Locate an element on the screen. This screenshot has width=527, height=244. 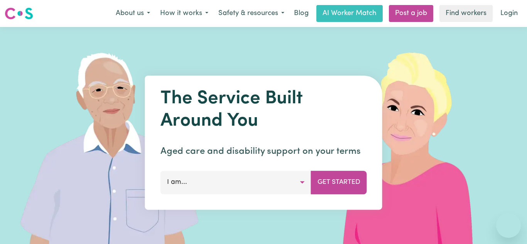
button: Safety & resources is located at coordinates (251, 14).